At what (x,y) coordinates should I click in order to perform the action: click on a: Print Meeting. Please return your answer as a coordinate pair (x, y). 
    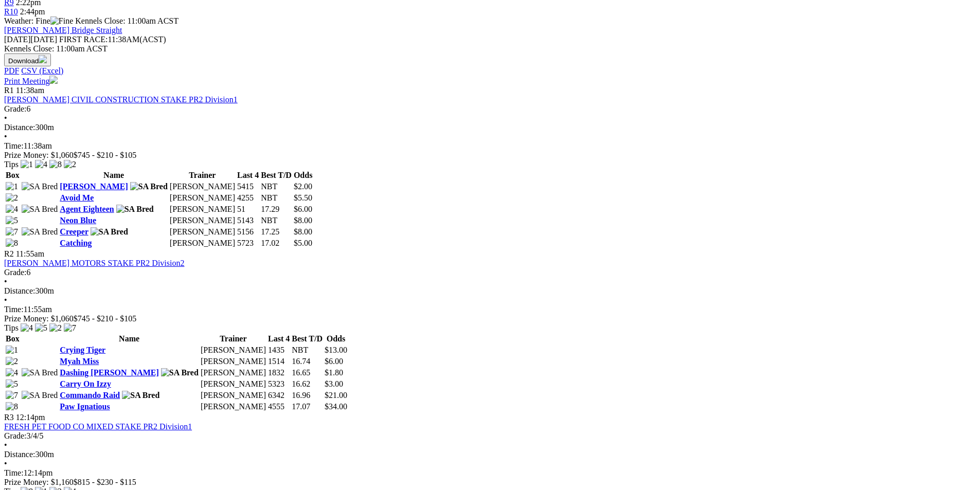
    Looking at the image, I should click on (31, 80).